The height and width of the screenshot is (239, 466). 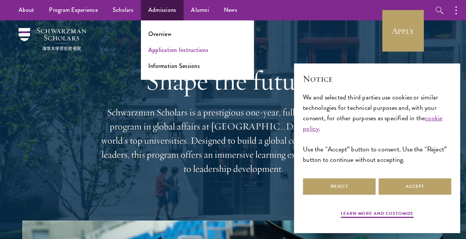 I want to click on button: Accept, so click(x=415, y=186).